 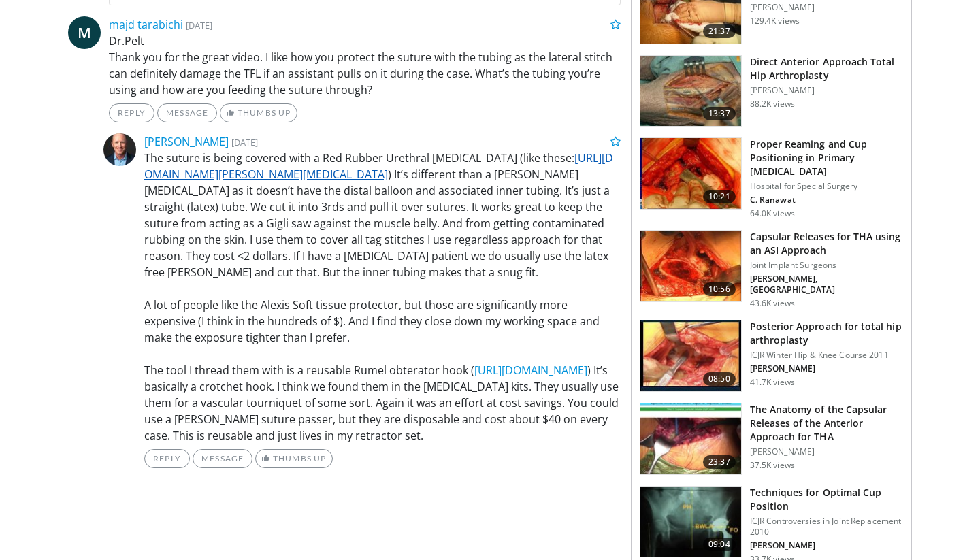 What do you see at coordinates (773, 304) in the screenshot?
I see `p: 43.6K views` at bounding box center [773, 304].